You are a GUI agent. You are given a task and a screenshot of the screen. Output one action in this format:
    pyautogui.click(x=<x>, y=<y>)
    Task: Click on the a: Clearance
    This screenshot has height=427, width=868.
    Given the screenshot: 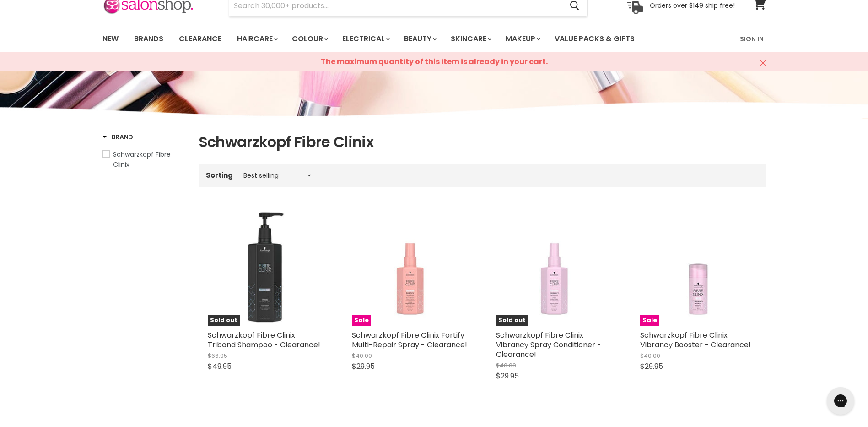 What is the action you would take?
    pyautogui.click(x=200, y=39)
    